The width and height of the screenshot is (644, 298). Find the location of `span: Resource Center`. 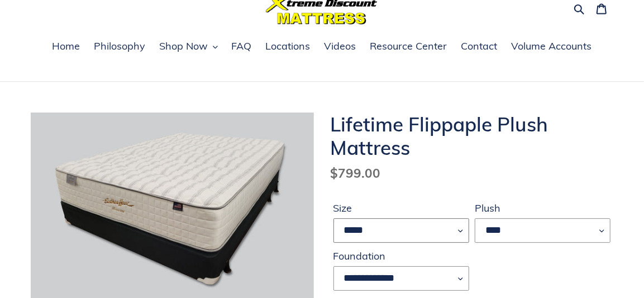

span: Resource Center is located at coordinates (409, 46).